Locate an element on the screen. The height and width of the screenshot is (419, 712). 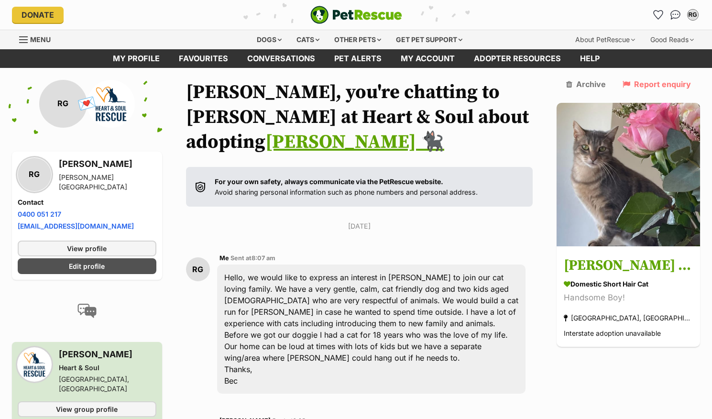
a: Archive is located at coordinates (585, 84).